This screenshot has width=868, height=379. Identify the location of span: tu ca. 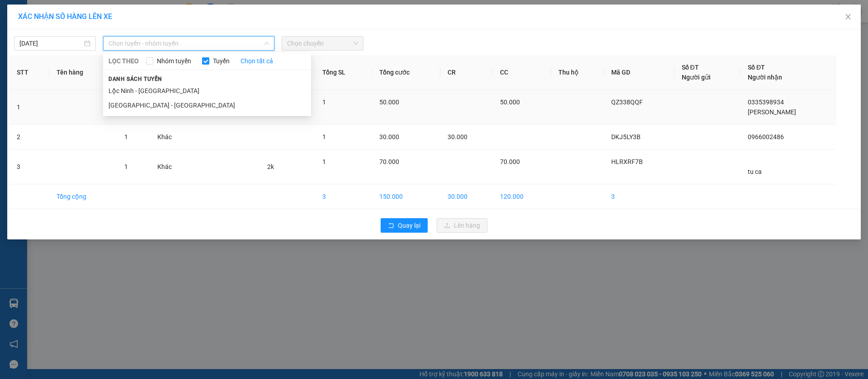
(754, 172).